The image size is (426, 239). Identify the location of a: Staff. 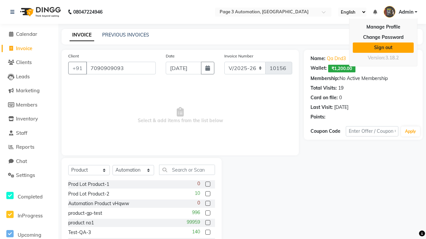
(29, 133).